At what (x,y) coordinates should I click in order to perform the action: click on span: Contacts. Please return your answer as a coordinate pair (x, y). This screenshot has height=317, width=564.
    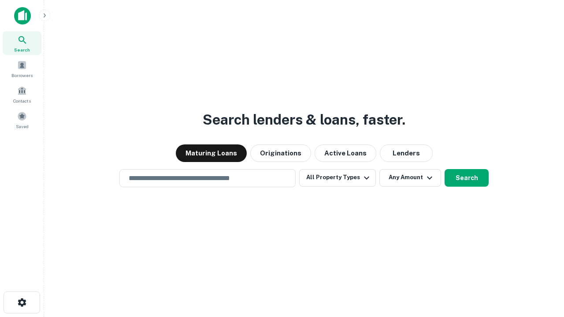
    Looking at the image, I should click on (22, 101).